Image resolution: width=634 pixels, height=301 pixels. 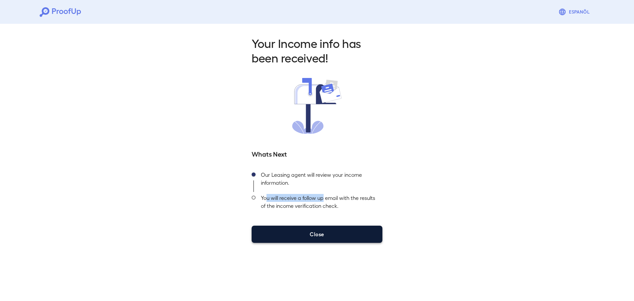 I want to click on button: Close, so click(x=317, y=234).